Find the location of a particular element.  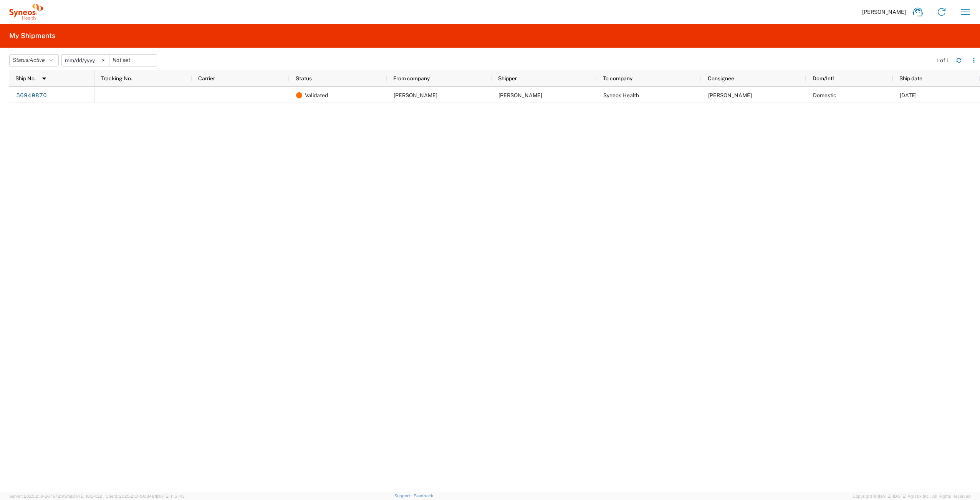

span: Status is located at coordinates (304, 78).